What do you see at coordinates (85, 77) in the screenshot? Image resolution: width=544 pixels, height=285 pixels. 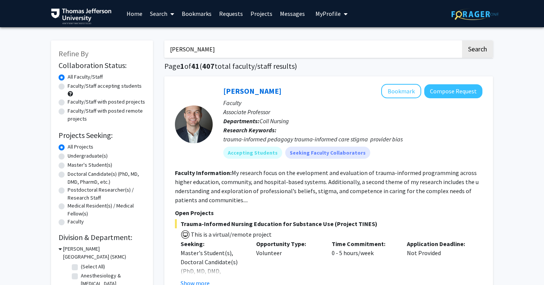 I see `label: All Faculty/Staff` at bounding box center [85, 77].